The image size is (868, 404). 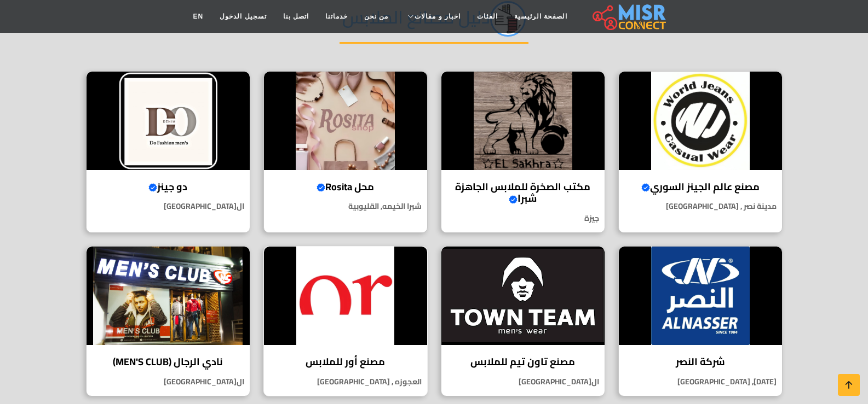 I want to click on a: اخبار و مقالات, so click(x=433, y=17).